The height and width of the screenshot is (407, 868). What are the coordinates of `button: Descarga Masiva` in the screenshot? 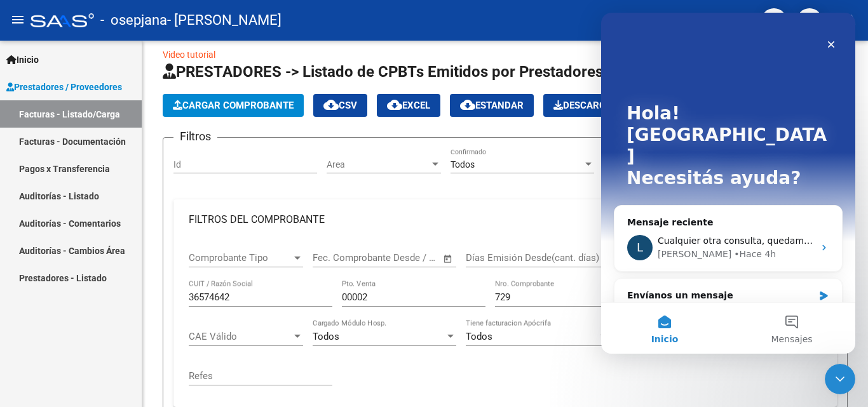 It's located at (601, 105).